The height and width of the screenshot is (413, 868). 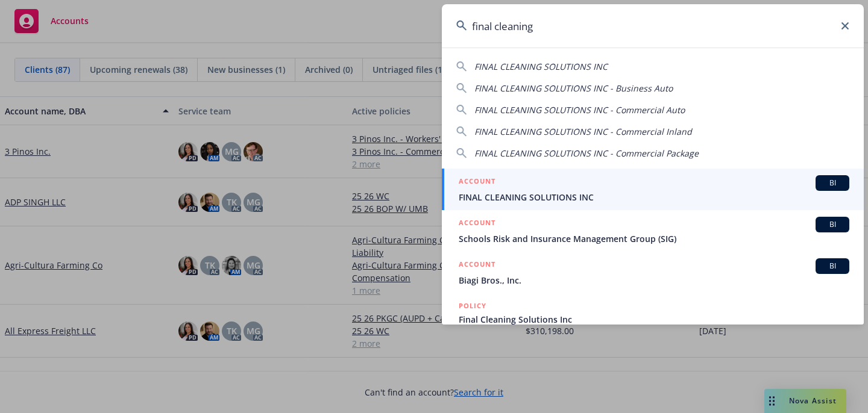 What do you see at coordinates (573, 88) in the screenshot?
I see `span: FINAL CLEANING SOLUTIONS INC - Business Auto` at bounding box center [573, 88].